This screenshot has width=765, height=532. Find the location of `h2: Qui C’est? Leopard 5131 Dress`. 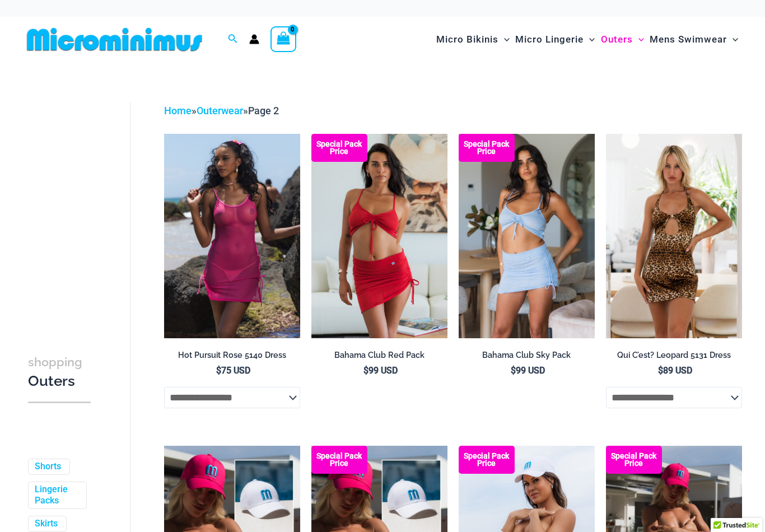

h2: Qui C’est? Leopard 5131 Dress is located at coordinates (674, 355).